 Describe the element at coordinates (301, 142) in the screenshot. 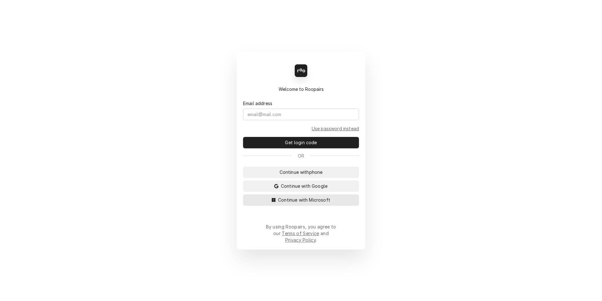

I see `span: Get login code` at that location.